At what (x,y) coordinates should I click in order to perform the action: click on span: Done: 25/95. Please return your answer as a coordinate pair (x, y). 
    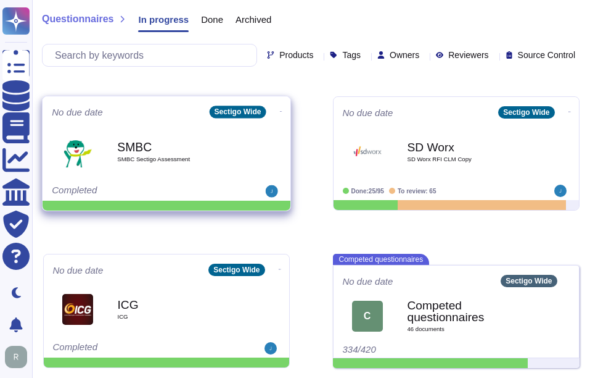
    Looking at the image, I should click on (368, 191).